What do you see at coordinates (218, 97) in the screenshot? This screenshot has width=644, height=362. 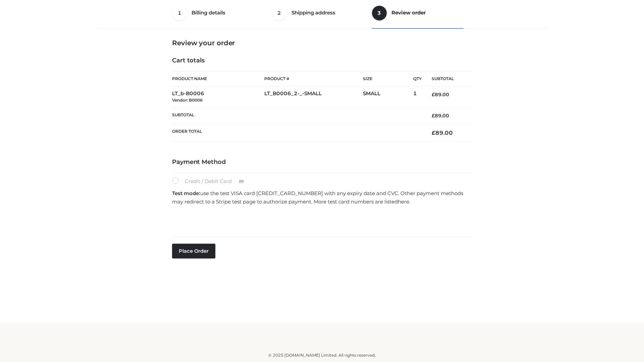 I see `td: LT_b-B0006` at bounding box center [218, 97].